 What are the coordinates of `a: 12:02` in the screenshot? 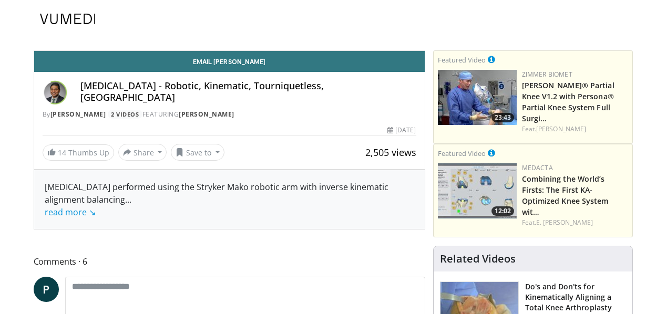 It's located at (477, 191).